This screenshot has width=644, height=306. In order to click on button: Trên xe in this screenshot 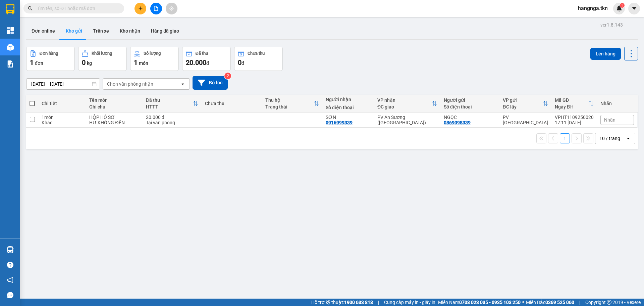, I will do `click(101, 31)`.